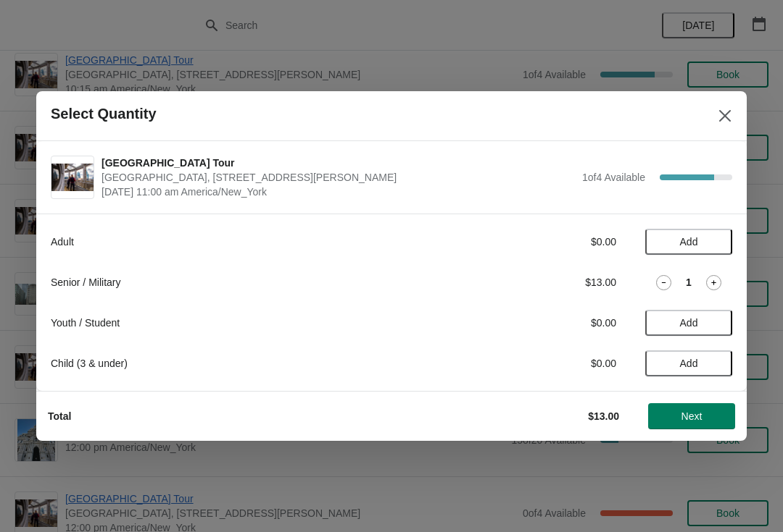  What do you see at coordinates (72, 178) in the screenshot?
I see `img: City Hall Tower Tour | City Hall Visitor Center, 1400 John F Kennedy Boulevard Suite 121, Philade...` at bounding box center [72, 178].